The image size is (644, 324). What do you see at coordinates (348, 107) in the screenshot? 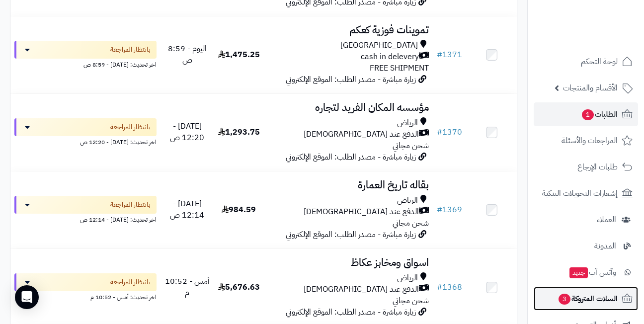
I see `h3: مؤسسه المكان الفريد لتجاره` at bounding box center [348, 107].